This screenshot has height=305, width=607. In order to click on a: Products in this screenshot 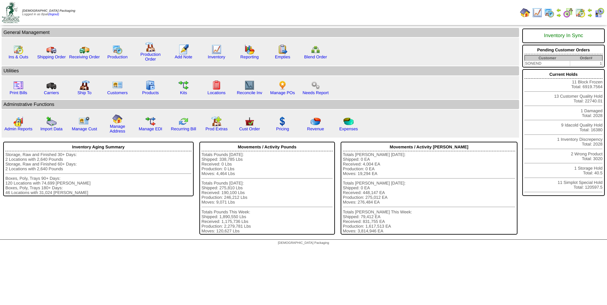, I will do `click(150, 93)`.